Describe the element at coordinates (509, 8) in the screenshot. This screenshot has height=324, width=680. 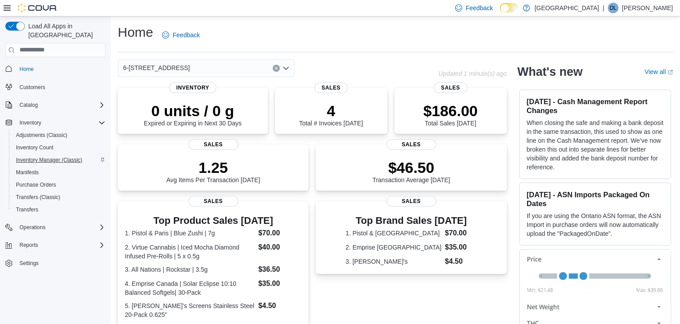
I see `input: Dark Mode` at that location.